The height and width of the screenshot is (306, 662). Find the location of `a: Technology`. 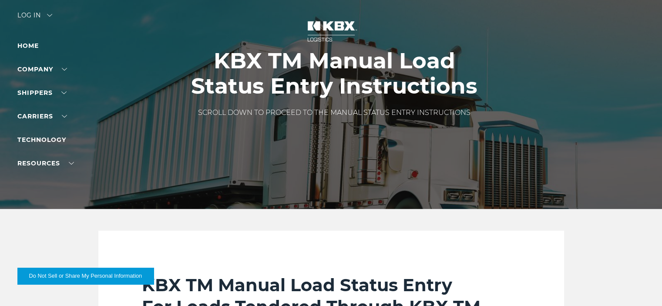

a: Technology is located at coordinates (42, 140).